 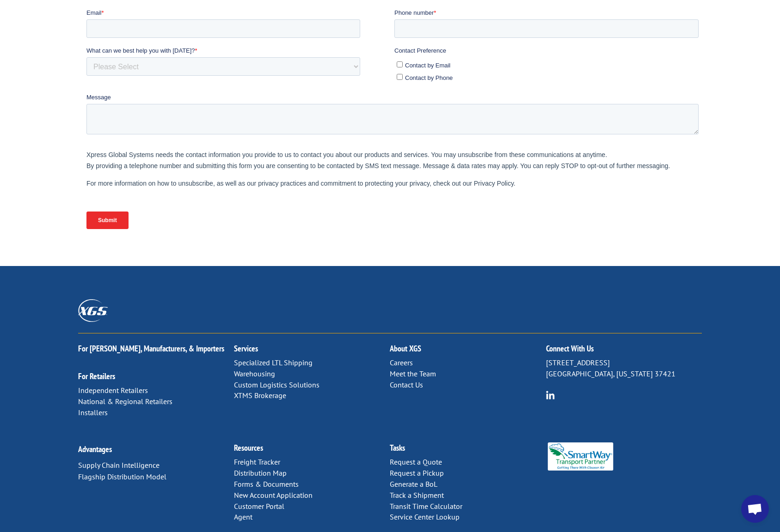 What do you see at coordinates (243, 517) in the screenshot?
I see `a: Agent` at bounding box center [243, 517].